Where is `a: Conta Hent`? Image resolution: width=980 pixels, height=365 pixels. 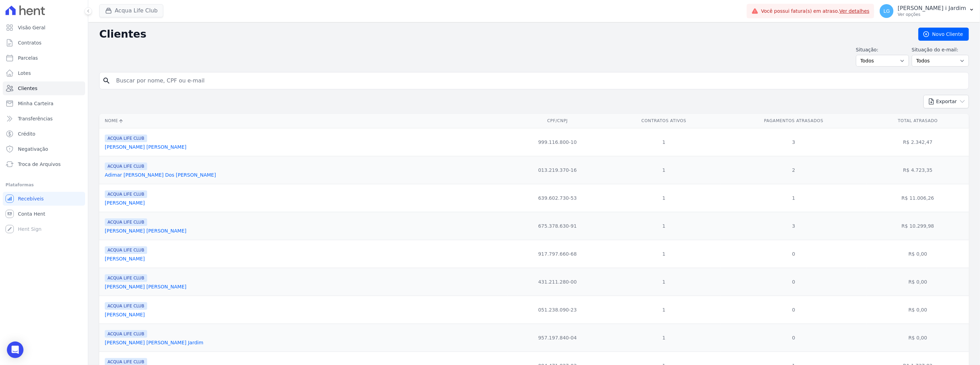 a: Conta Hent is located at coordinates (44, 214).